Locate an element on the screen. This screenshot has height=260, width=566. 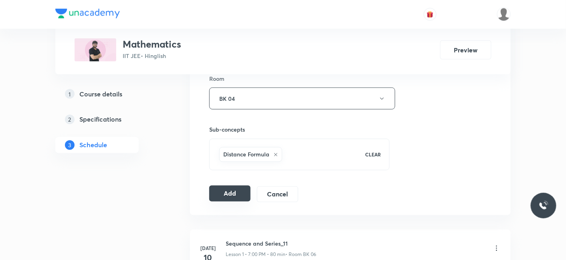
h6: Distance Formula is located at coordinates (246, 155).